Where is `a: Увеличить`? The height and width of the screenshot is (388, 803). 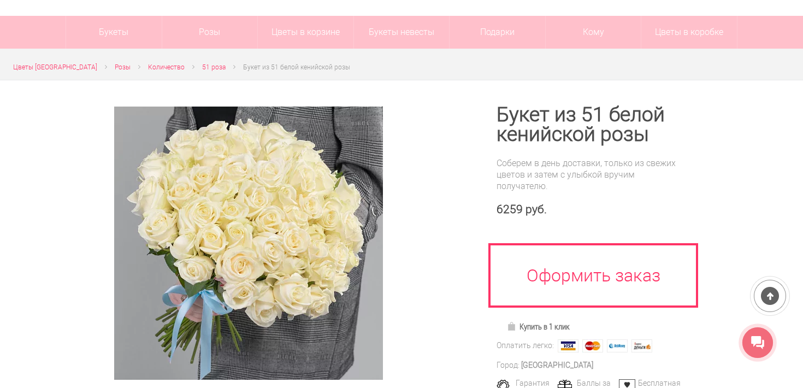 a: Увеличить is located at coordinates (248, 243).